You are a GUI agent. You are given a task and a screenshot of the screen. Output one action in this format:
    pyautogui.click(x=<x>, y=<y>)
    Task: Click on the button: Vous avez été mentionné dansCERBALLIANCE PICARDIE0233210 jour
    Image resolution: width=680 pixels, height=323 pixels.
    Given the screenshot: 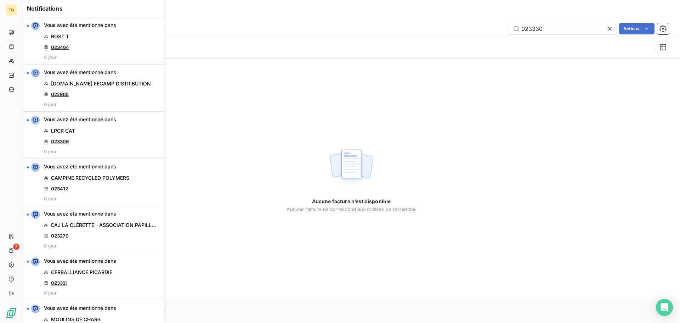 What is the action you would take?
    pyautogui.click(x=93, y=276)
    